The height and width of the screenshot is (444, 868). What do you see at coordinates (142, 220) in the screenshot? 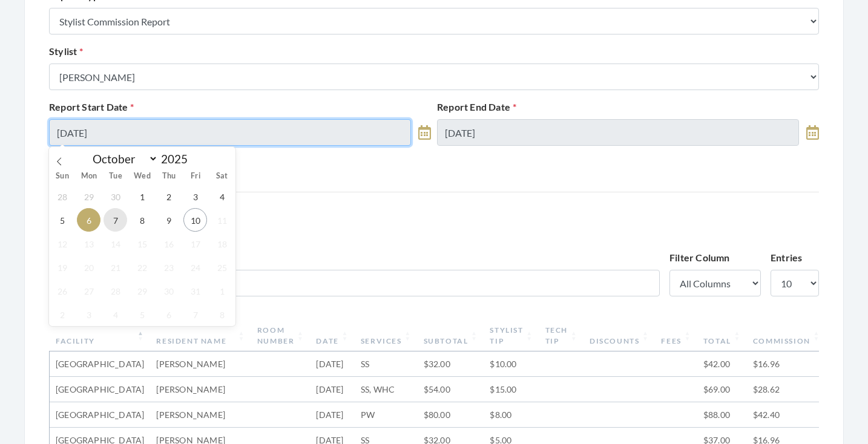
I see `span: October 8, 2025` at bounding box center [142, 220].